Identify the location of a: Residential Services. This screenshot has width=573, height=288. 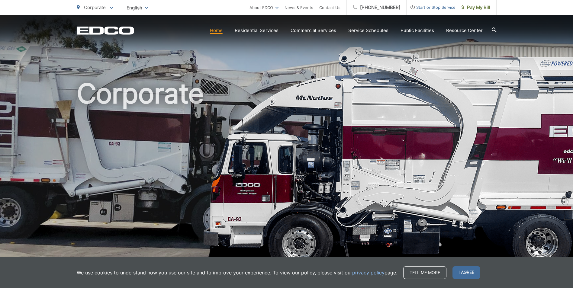
(256, 30).